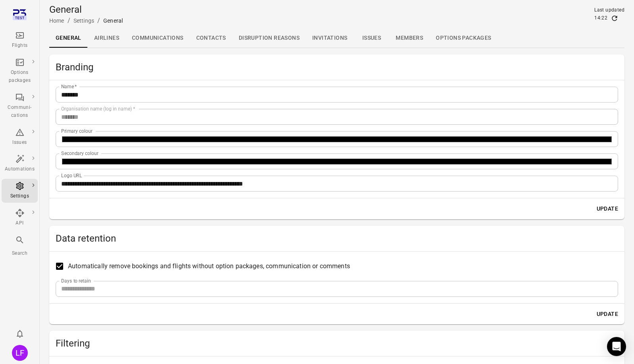 This screenshot has width=634, height=364. Describe the element at coordinates (20, 106) in the screenshot. I see `a: Communi-cations` at that location.